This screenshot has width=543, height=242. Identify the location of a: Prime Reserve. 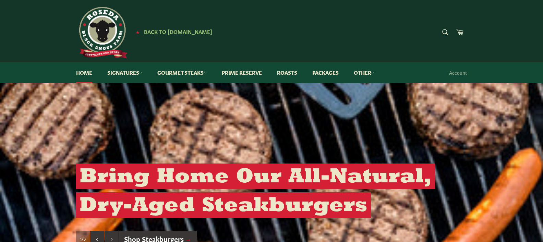
(242, 72).